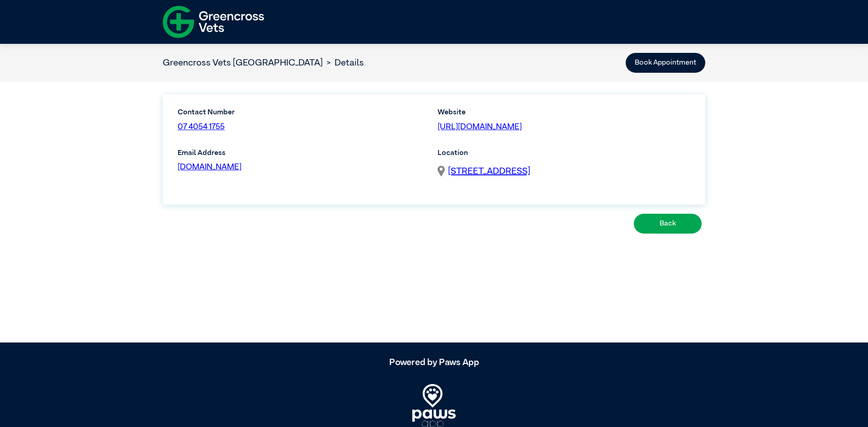  I want to click on button: Back, so click(667, 224).